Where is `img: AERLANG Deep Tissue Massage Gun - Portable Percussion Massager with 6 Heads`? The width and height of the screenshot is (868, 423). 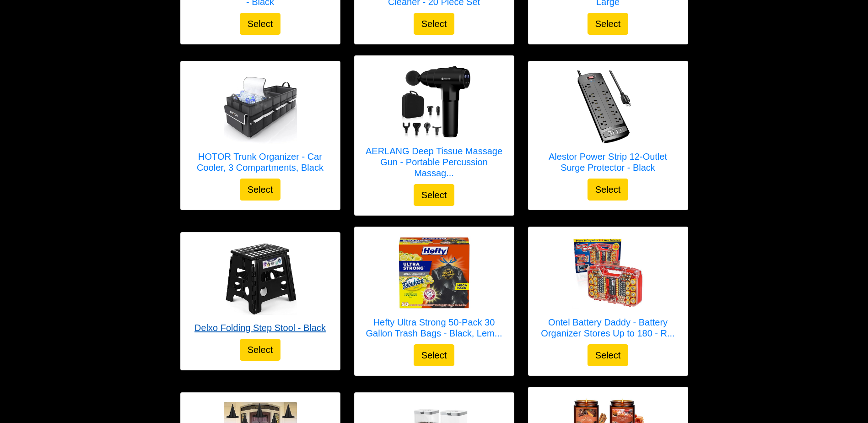
img: AERLANG Deep Tissue Massage Gun - Portable Percussion Massager with 6 Heads is located at coordinates (434, 101).